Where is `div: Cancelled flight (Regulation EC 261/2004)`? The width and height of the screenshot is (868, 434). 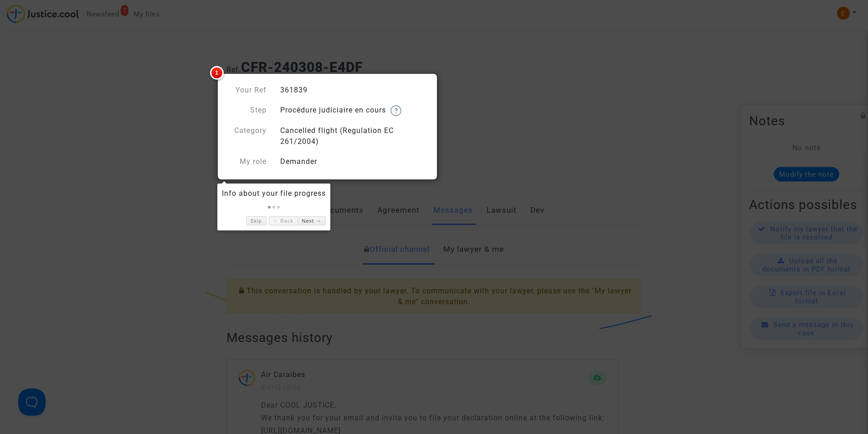 div: Cancelled flight (Regulation EC 261/2004) is located at coordinates (354, 136).